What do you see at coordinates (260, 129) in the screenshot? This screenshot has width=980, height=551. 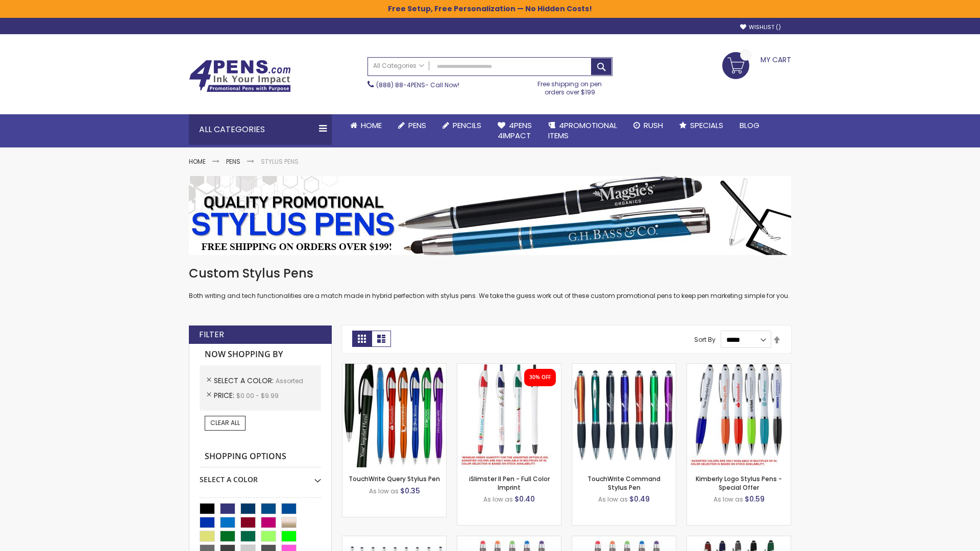 I see `div: All Categories` at bounding box center [260, 129].